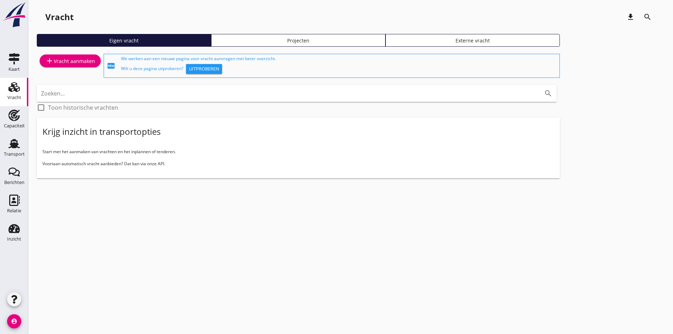  Describe the element at coordinates (14, 321) in the screenshot. I see `i: account_circle` at that location.